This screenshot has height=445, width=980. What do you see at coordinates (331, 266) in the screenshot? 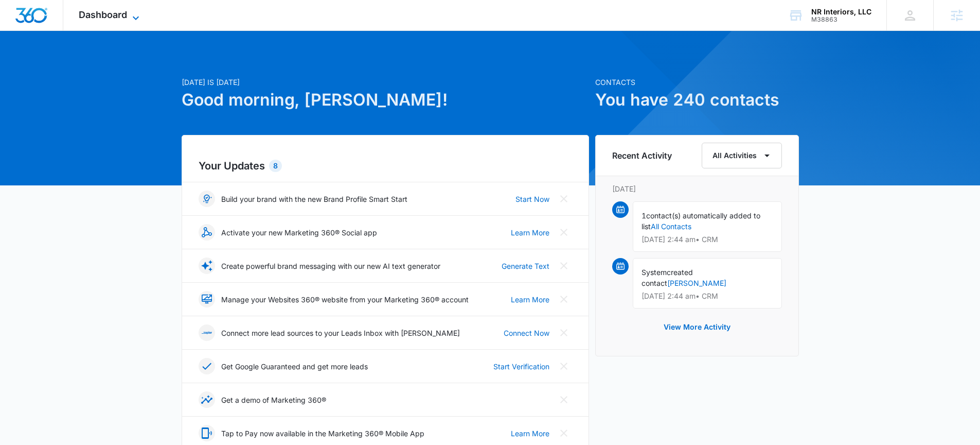
I see `p: Create powerful brand messaging with our new AI text generator` at bounding box center [331, 266].